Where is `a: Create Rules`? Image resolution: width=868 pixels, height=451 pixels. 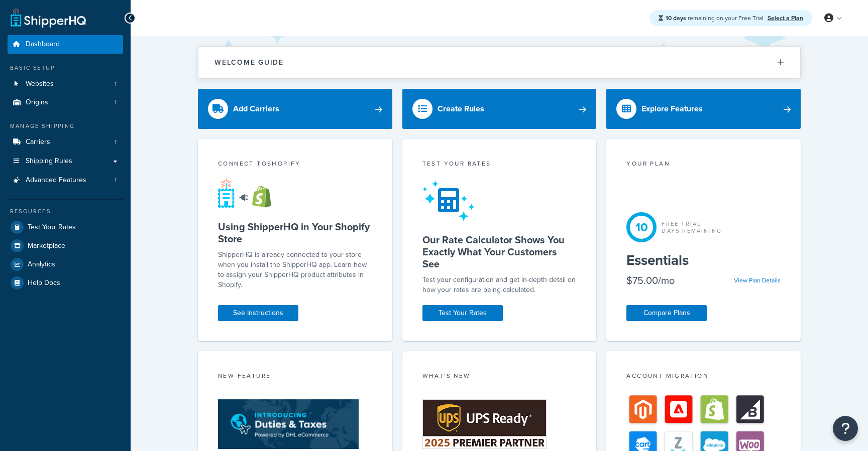 a: Create Rules is located at coordinates (499, 109).